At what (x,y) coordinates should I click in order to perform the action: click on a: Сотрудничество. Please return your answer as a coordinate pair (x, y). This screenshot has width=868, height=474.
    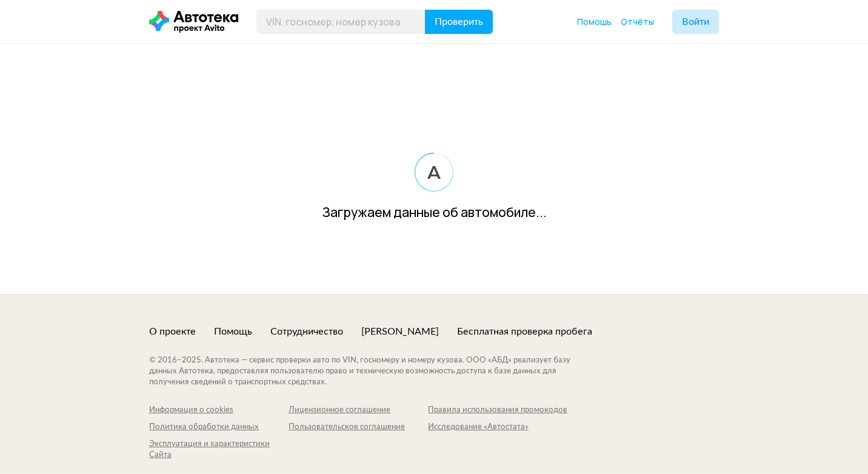
    Looking at the image, I should click on (307, 331).